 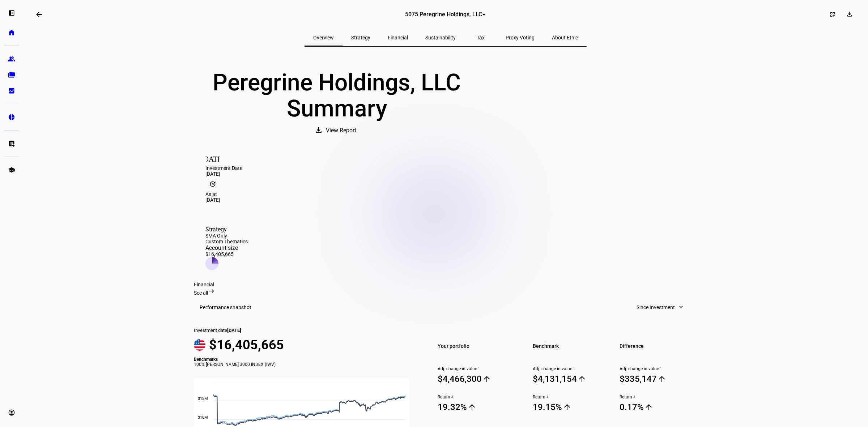 What do you see at coordinates (12, 117) in the screenshot?
I see `a: pie_chart` at bounding box center [12, 117].